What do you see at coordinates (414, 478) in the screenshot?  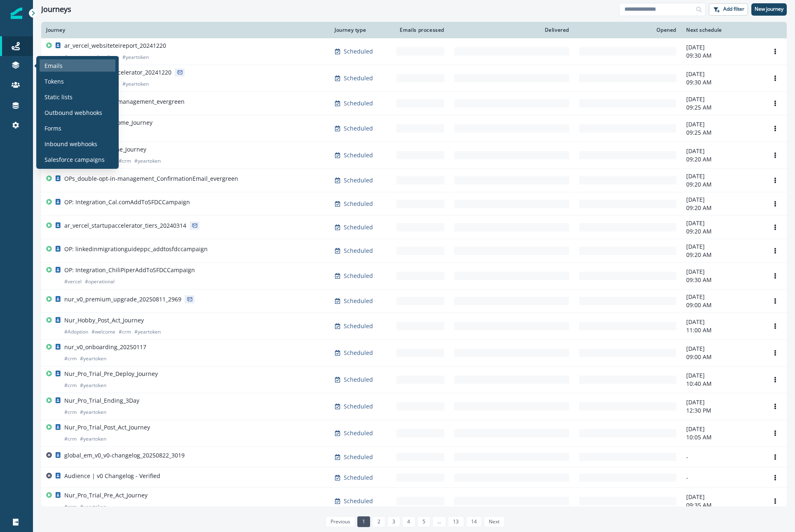 I see `a: Audience | v0 Changelog - VerifiedScheduled--Options` at bounding box center [414, 478].